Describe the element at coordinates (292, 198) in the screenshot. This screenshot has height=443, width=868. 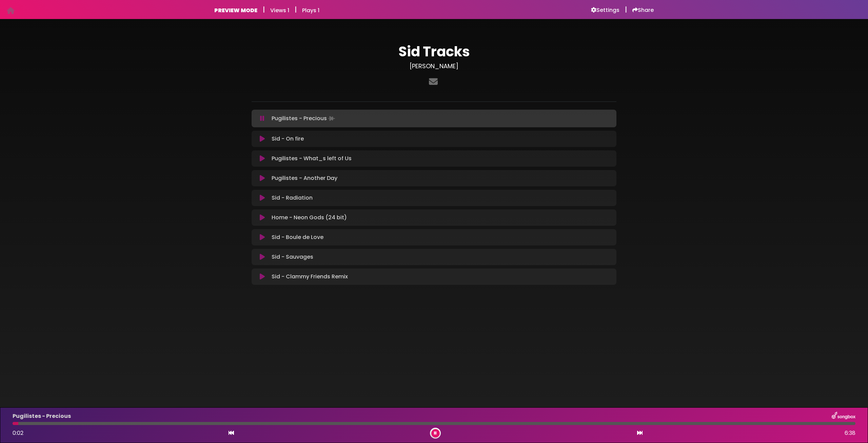
I see `p: Sid - Radiation` at that location.